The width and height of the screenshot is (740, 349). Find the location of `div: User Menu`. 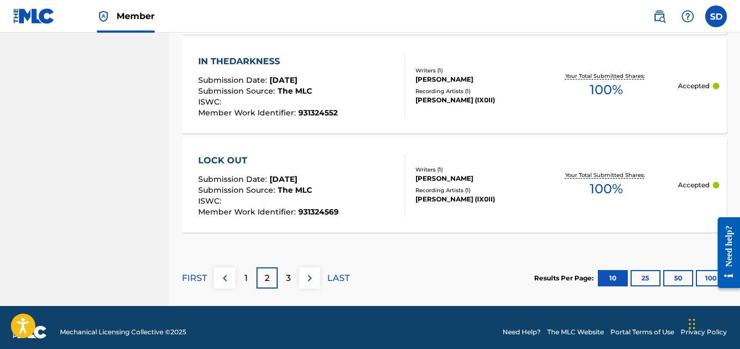

div: User Menu is located at coordinates (716, 16).